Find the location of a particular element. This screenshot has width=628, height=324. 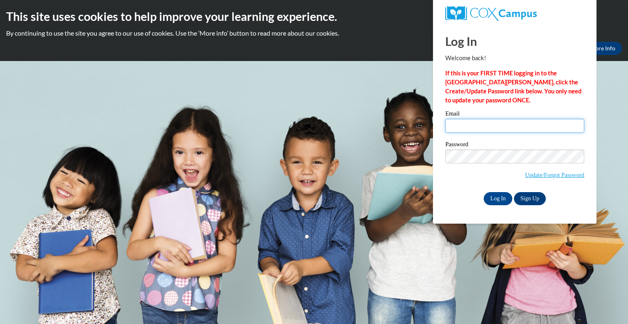

img: COX Campus is located at coordinates (491, 13).